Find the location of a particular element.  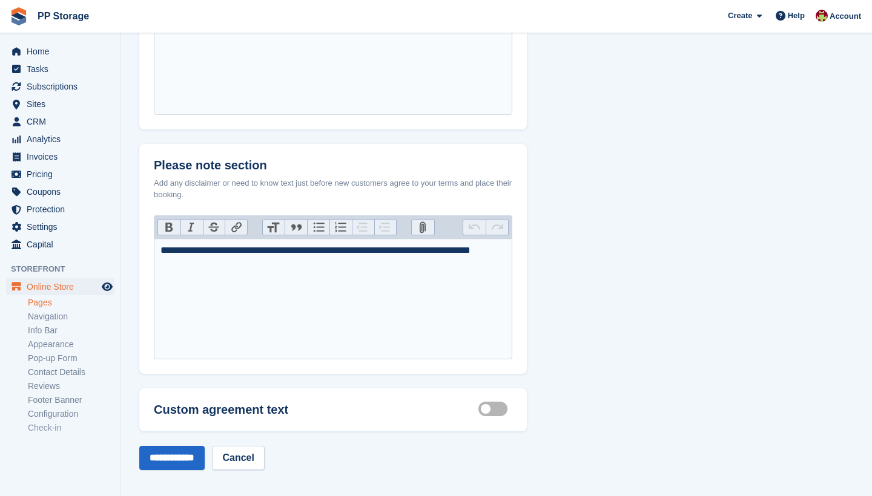

button: Undo is located at coordinates (474, 228).